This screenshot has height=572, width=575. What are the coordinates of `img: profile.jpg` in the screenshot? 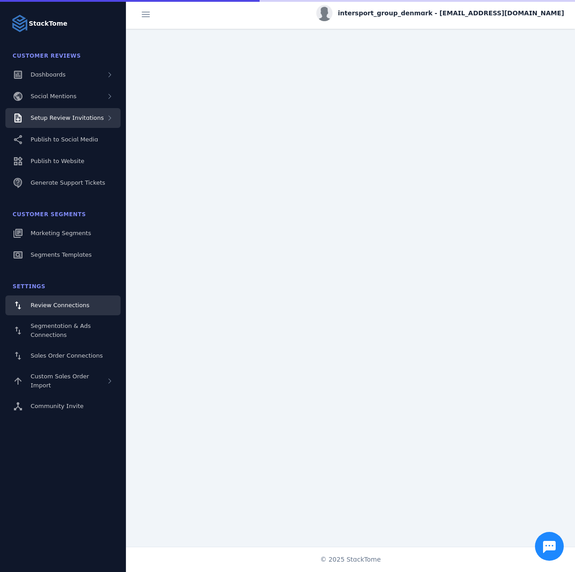 It's located at (325, 13).